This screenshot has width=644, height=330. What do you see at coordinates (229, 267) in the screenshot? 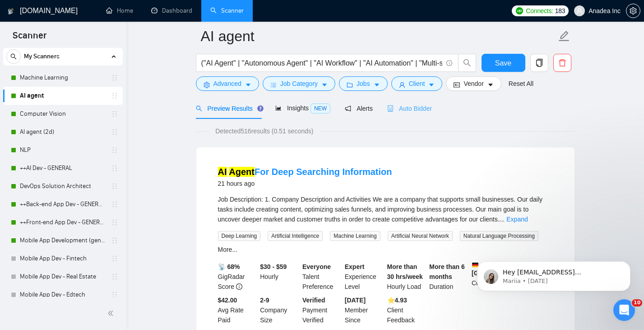
I see `b: 📡 68%` at bounding box center [229, 267].